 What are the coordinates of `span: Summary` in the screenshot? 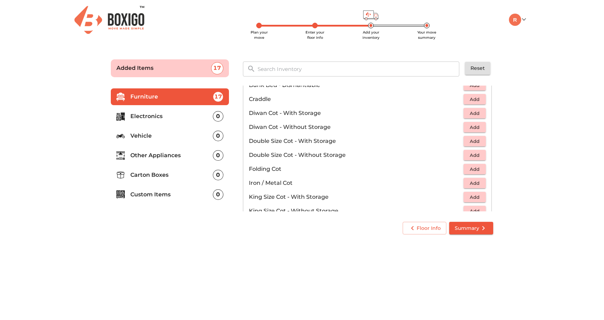 It's located at (471, 228).